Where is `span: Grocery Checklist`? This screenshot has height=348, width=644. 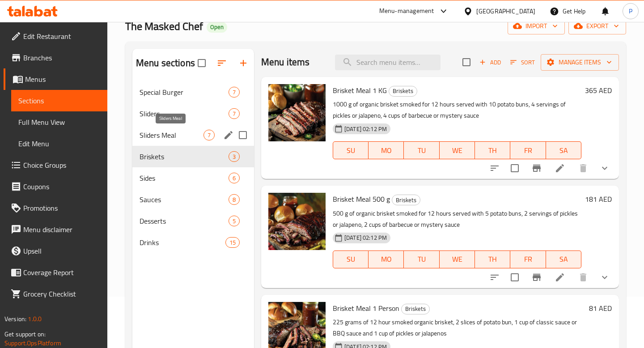 span: Grocery Checklist is located at coordinates (62, 294).